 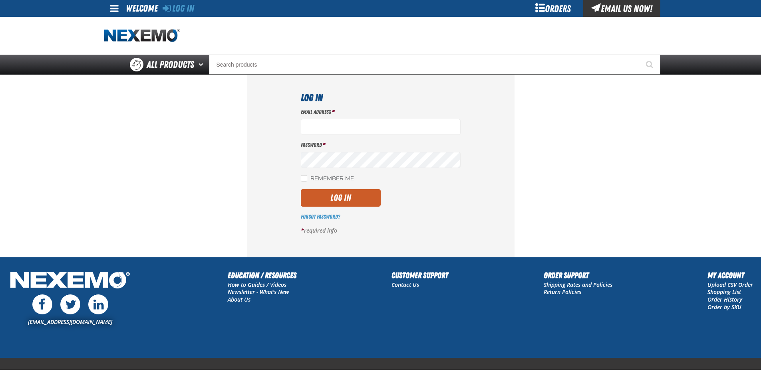 What do you see at coordinates (257, 285) in the screenshot?
I see `a: How to Guides / Videos` at bounding box center [257, 285].